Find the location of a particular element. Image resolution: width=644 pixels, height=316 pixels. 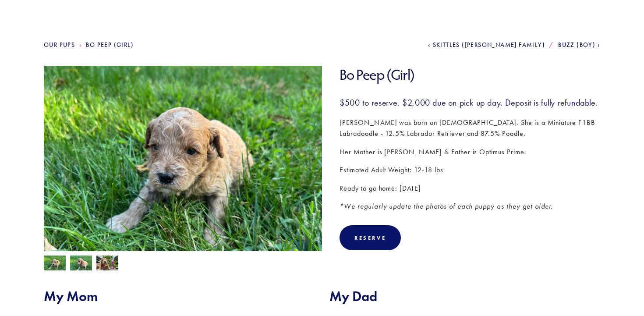

a: Bo Peep (Girl) is located at coordinates (110, 45).